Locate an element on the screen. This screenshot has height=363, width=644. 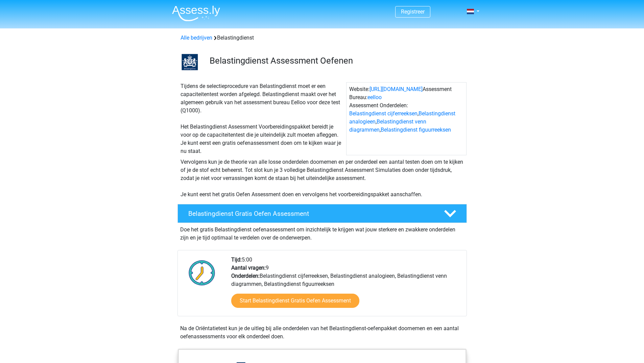
div: Vervolgens kun je de theorie van alle losse onderdelen doornemen en per onderdeel een aantal test... is located at coordinates (322, 179).